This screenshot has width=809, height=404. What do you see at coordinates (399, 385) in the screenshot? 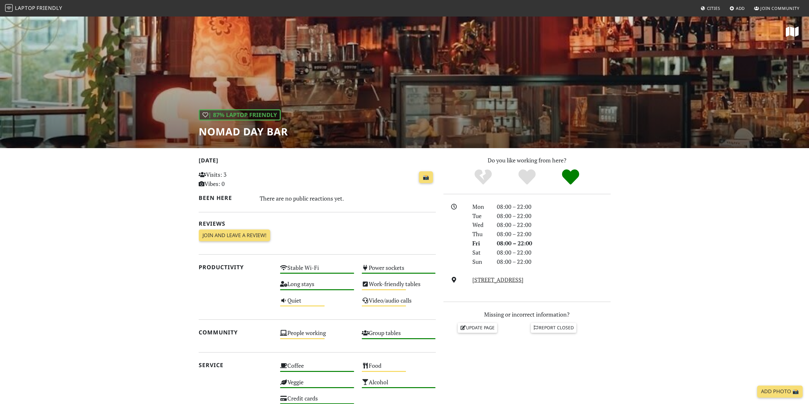
I see `div: Alcohol` at bounding box center [399, 385].